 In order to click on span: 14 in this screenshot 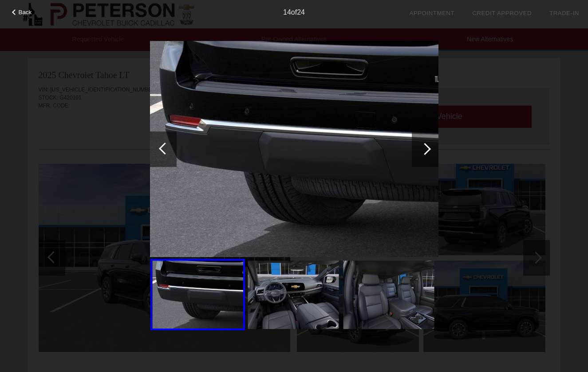, I will do `click(287, 12)`.